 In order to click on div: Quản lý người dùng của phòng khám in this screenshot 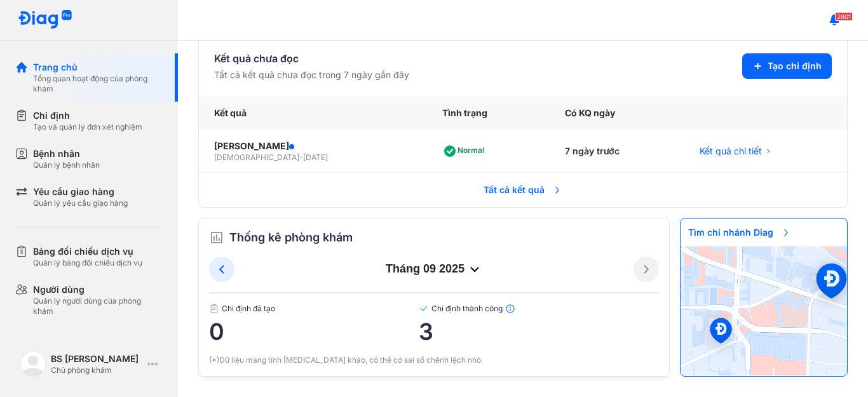, I will do `click(97, 307)`.